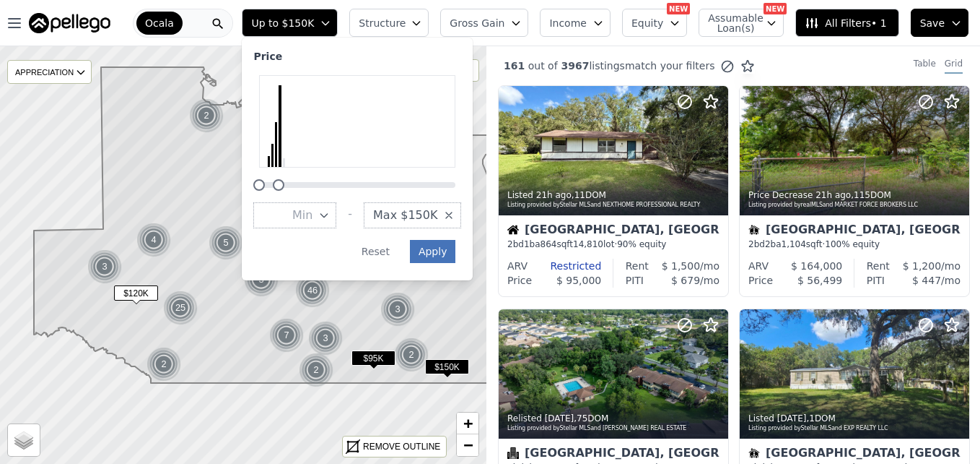 Image resolution: width=980 pixels, height=464 pixels. Describe the element at coordinates (313, 291) in the screenshot. I see `div: 46` at that location.